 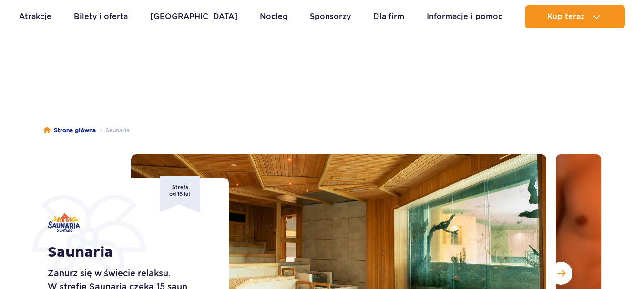 I want to click on a: Atrakcje, so click(x=35, y=17).